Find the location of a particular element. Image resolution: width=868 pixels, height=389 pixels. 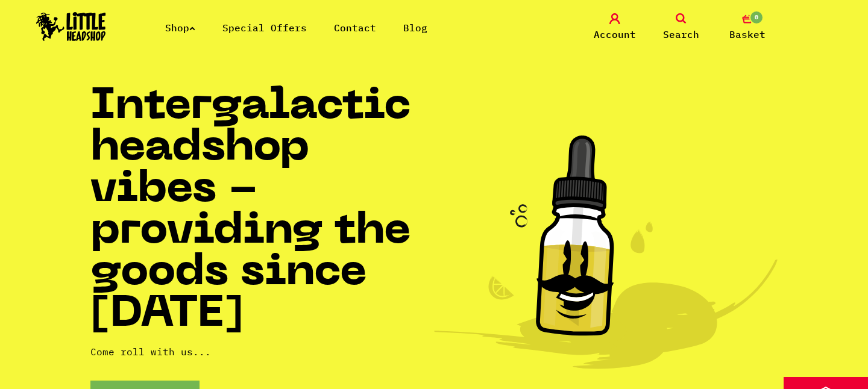

a: Contact is located at coordinates (355, 28).